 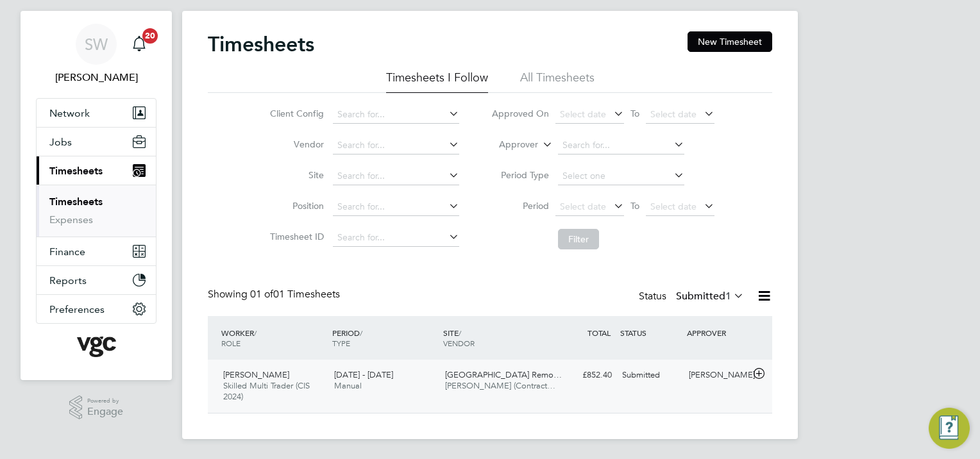 What do you see at coordinates (96, 280) in the screenshot?
I see `button: Reports` at bounding box center [96, 280].